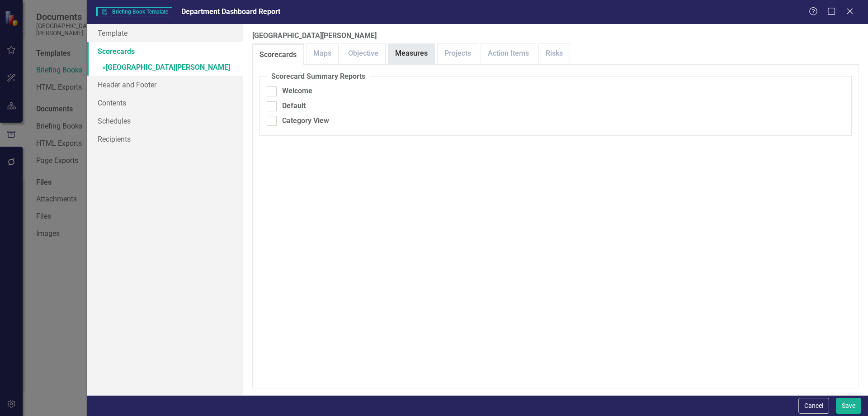 The image size is (868, 416). Describe the element at coordinates (322, 53) in the screenshot. I see `a: Maps` at that location.